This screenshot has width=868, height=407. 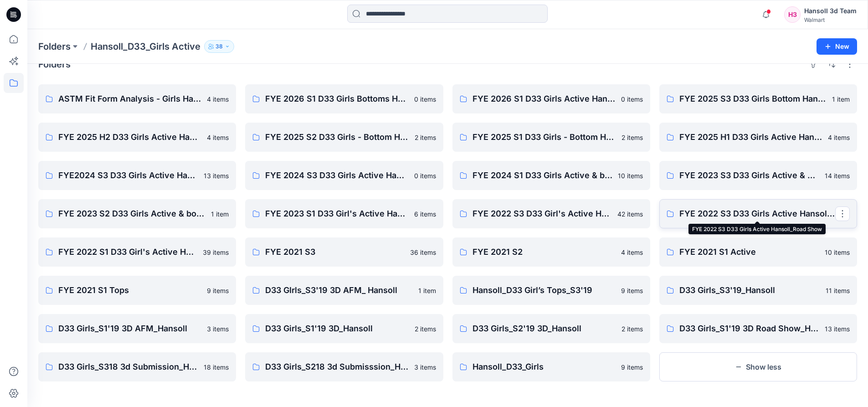 What do you see at coordinates (137, 329) in the screenshot?
I see `a: D33 Girls_S1'19 3D AFM_Hansoll3 items` at bounding box center [137, 329].